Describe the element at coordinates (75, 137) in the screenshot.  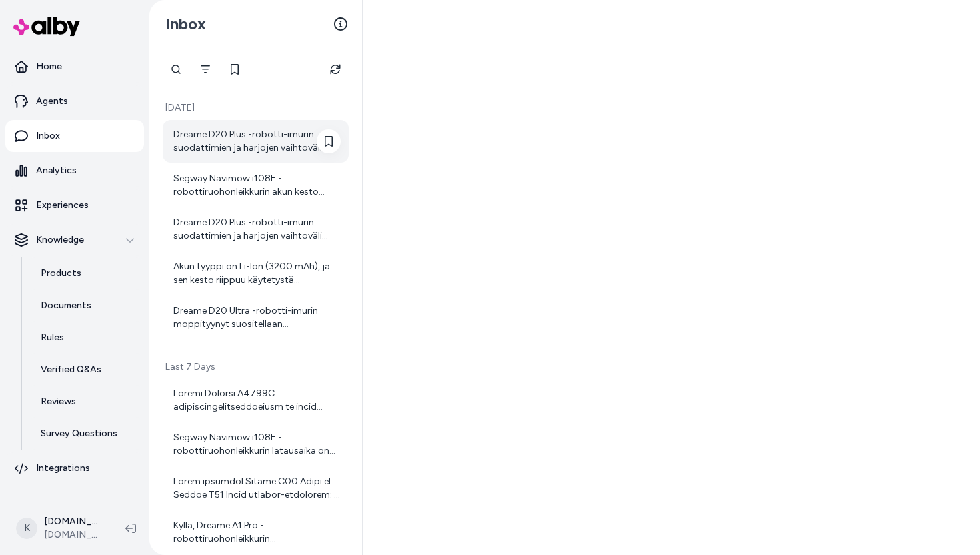
I see `a: Inbox` at that location.